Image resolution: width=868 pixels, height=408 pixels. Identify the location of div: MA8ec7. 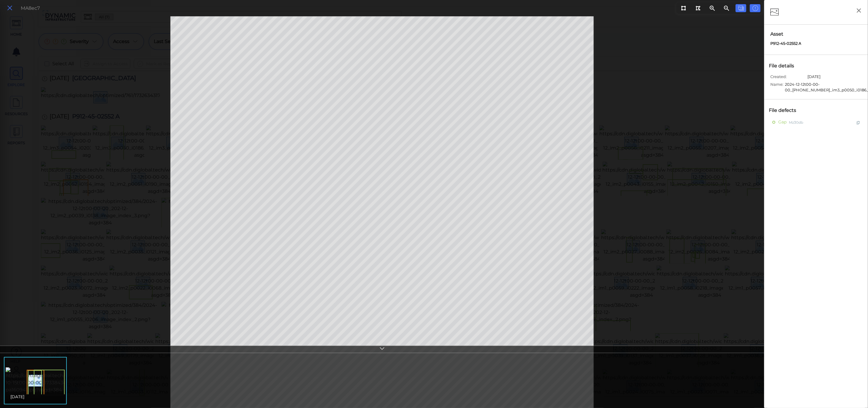
(30, 8).